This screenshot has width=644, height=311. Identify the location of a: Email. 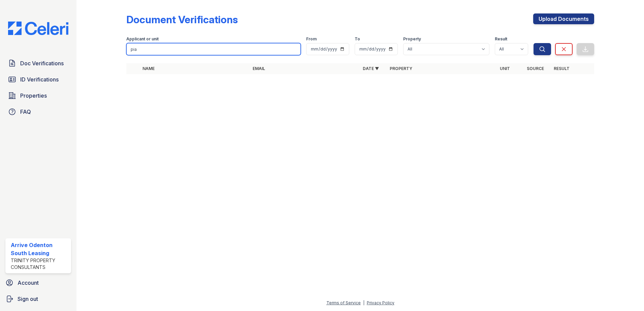
(258, 69).